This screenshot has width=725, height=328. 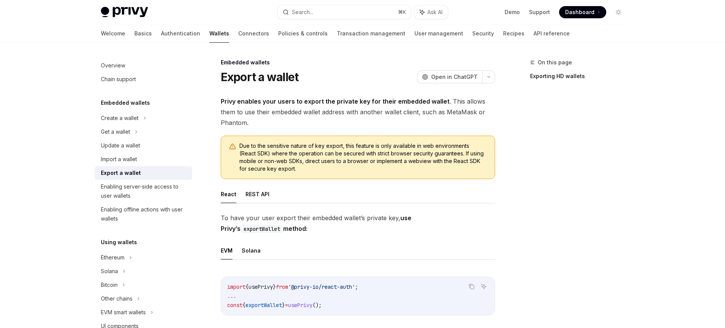 I want to click on svg: Warning, so click(x=233, y=147).